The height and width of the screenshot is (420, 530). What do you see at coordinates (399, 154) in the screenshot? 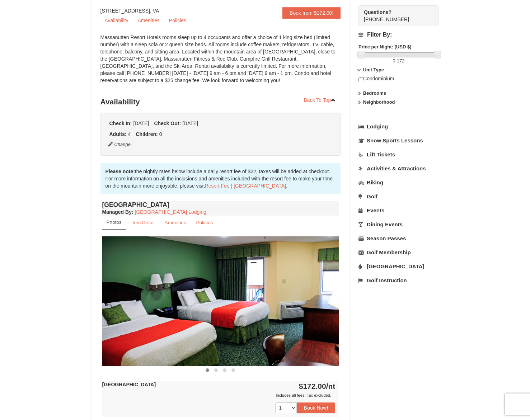
I see `a: Lift Tickets` at bounding box center [399, 154].